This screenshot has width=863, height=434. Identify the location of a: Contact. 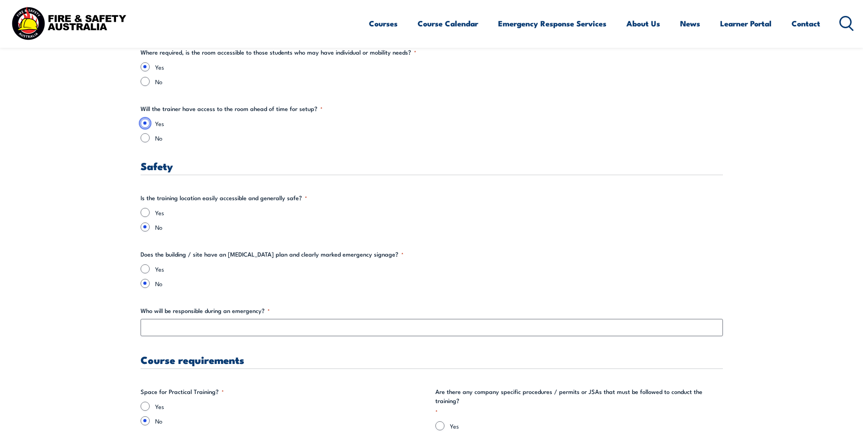
(806, 23).